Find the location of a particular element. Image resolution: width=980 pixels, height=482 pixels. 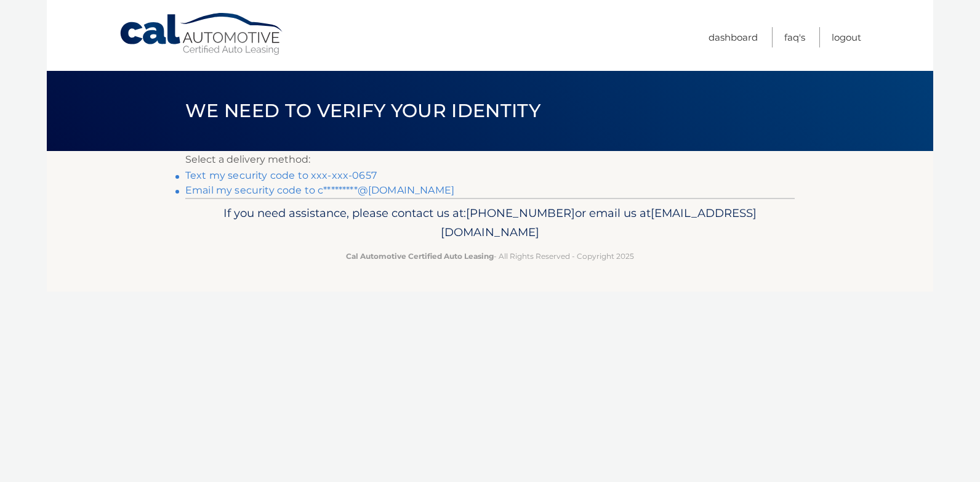

p: - All Rights Reserved - Copyright 2025 is located at coordinates (490, 255).